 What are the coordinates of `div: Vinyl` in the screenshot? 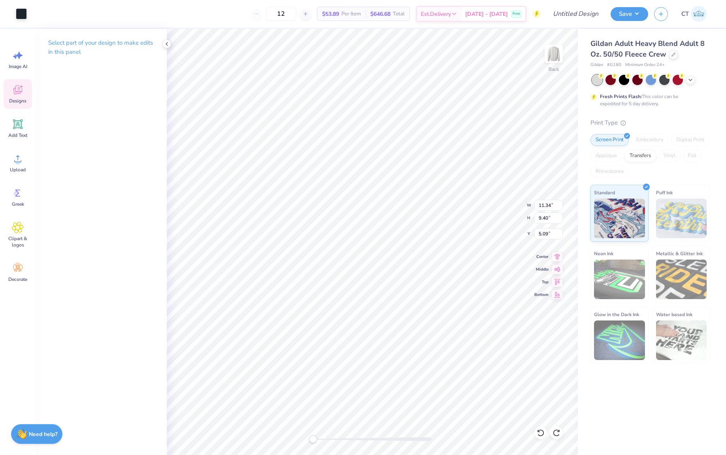 It's located at (670, 156).